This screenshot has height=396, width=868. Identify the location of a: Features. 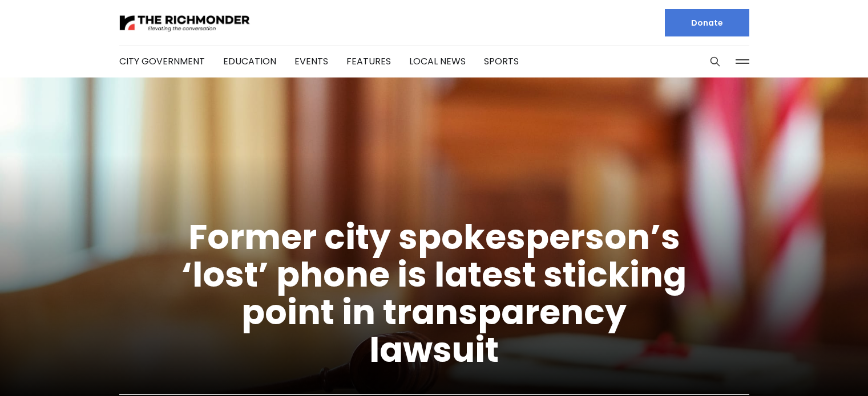
(369, 61).